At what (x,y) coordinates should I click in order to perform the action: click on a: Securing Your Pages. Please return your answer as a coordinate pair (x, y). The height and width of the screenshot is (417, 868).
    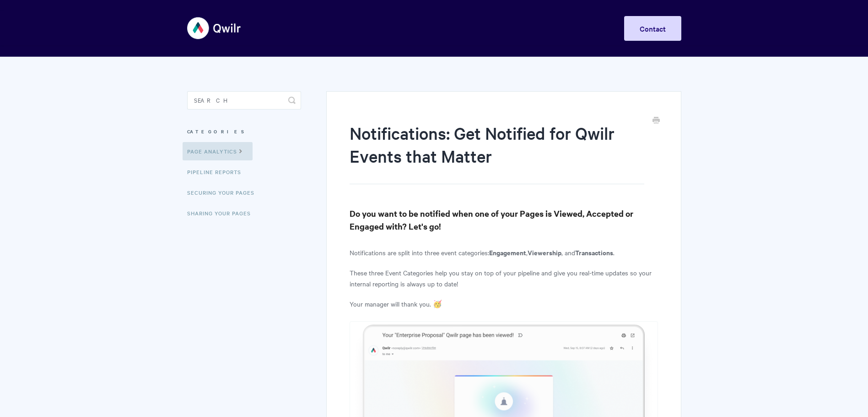
    Looking at the image, I should click on (224, 192).